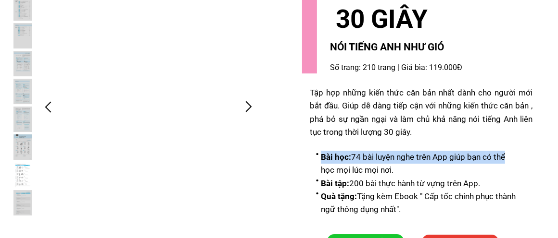 Image resolution: width=558 pixels, height=238 pixels. I want to click on li: 200 bài thực hành từ vựng trên App., so click(417, 184).